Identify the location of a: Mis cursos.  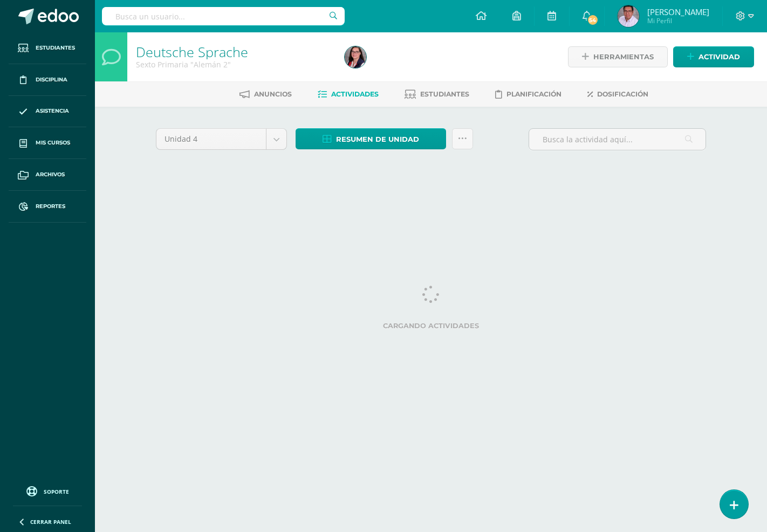
(48, 143).